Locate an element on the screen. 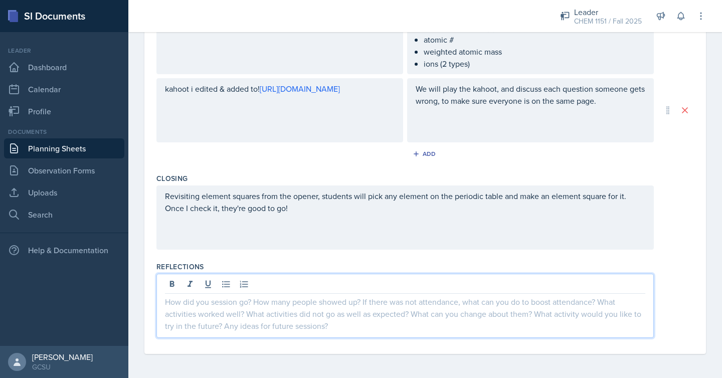 The image size is (722, 378). a: Search is located at coordinates (64, 215).